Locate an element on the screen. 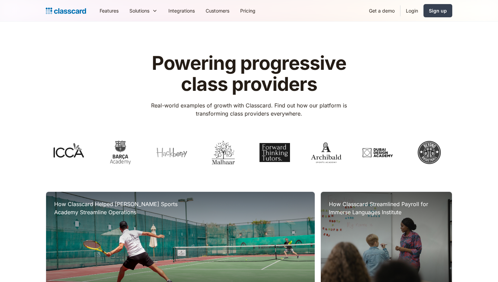 Image resolution: width=498 pixels, height=282 pixels. a: Integrations is located at coordinates (182, 11).